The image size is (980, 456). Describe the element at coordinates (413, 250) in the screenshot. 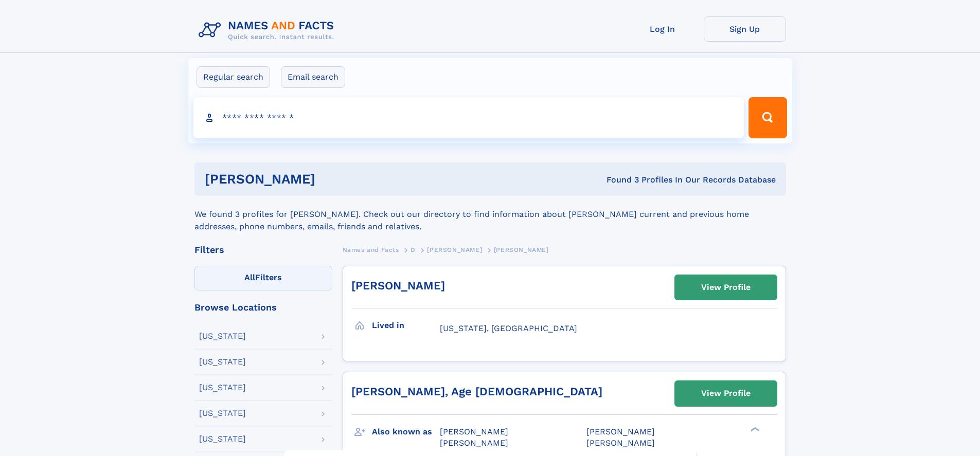

I see `span: D` at that location.